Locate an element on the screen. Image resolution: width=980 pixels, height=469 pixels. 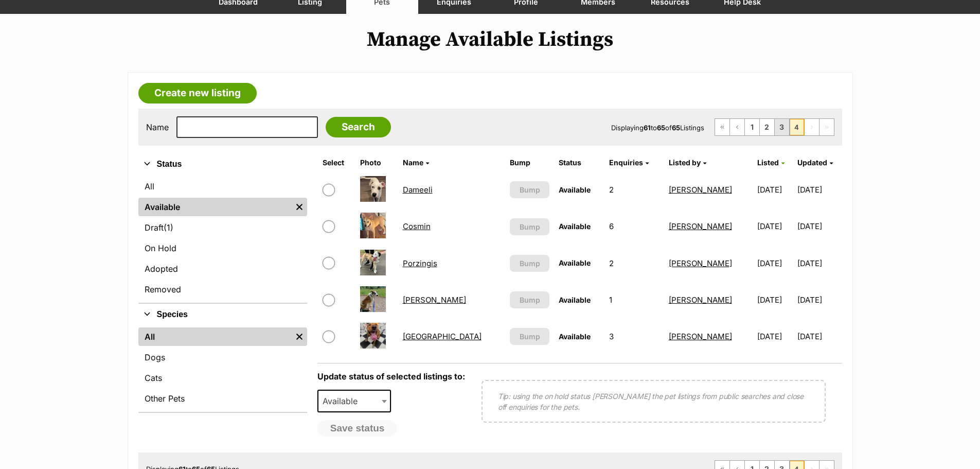
div: Status is located at coordinates (223, 239).